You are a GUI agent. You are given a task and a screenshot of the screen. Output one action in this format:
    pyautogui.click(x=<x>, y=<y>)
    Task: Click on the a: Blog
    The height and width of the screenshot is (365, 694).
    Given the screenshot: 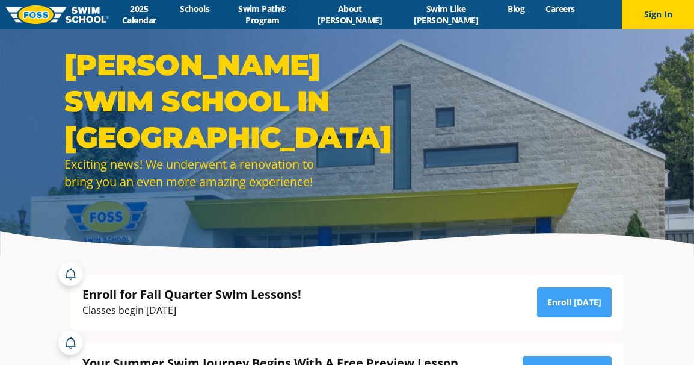 What is the action you would take?
    pyautogui.click(x=516, y=8)
    